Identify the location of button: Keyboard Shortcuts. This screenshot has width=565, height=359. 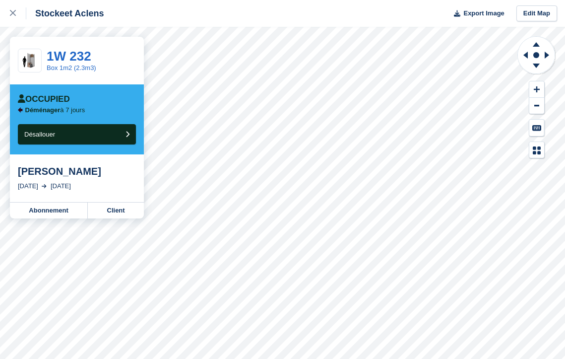
(537, 128).